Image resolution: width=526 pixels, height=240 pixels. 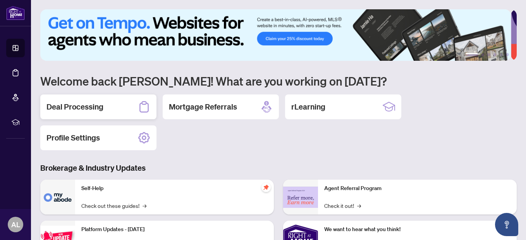 I want to click on span: pushpin, so click(x=266, y=187).